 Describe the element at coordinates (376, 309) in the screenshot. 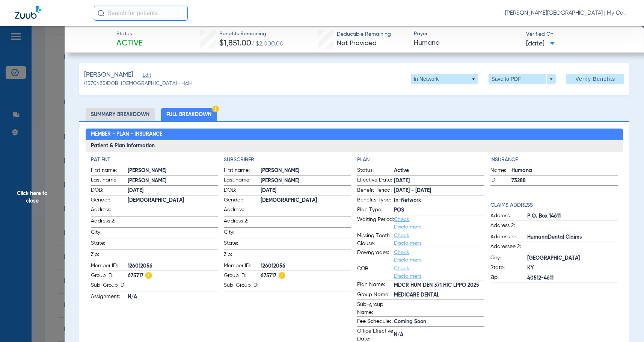

I see `span: Sub-group Name:` at that location.